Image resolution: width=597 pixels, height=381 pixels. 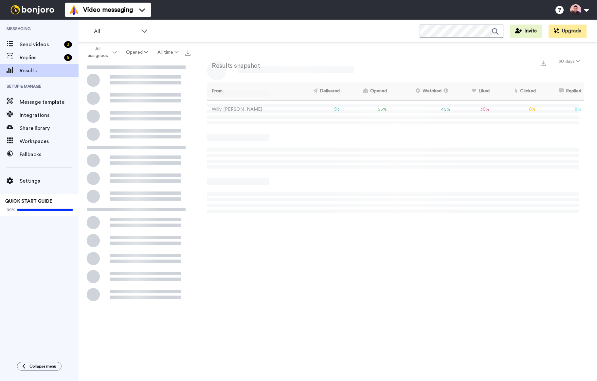 I want to click on button: Export all results that match these filters now., so click(x=188, y=52).